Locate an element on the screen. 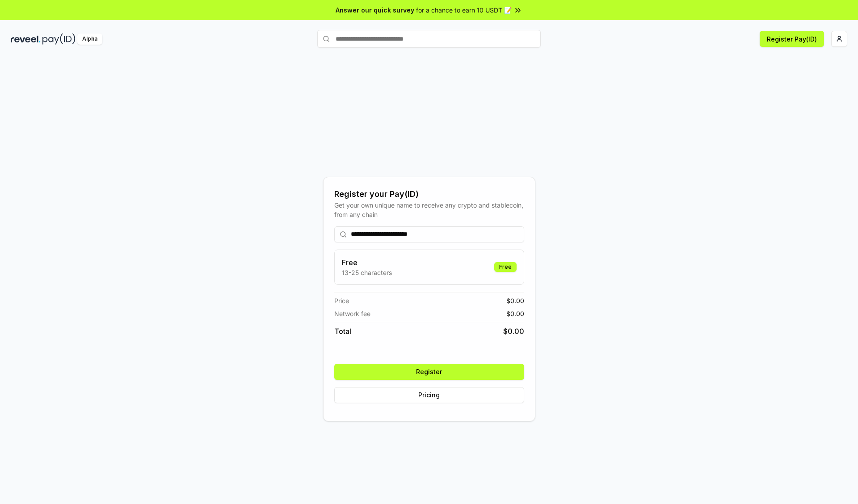  span: Total is located at coordinates (343, 332).